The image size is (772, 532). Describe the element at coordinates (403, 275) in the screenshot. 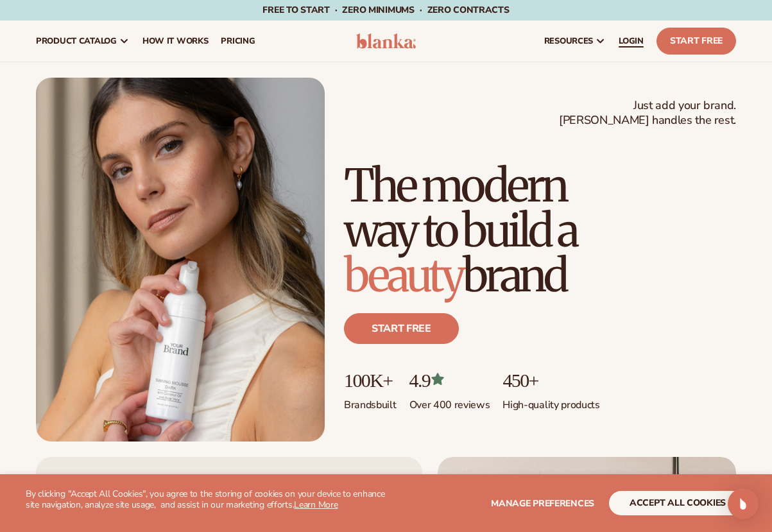

I see `span: beauty` at that location.